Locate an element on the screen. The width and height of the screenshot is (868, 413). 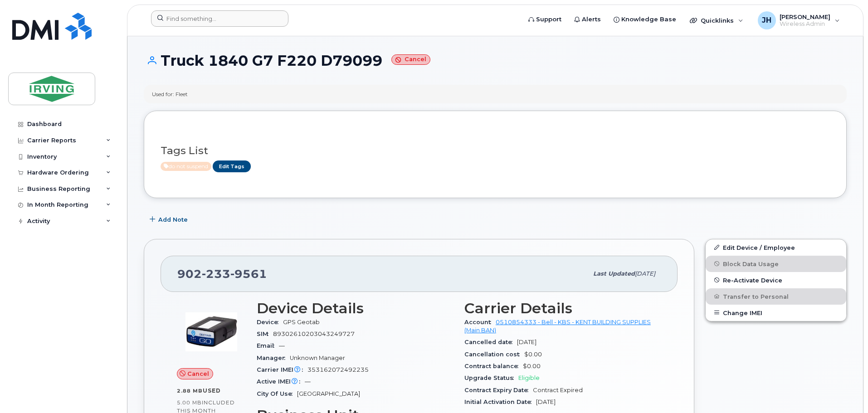
button: Block Data Usage is located at coordinates (776, 264).